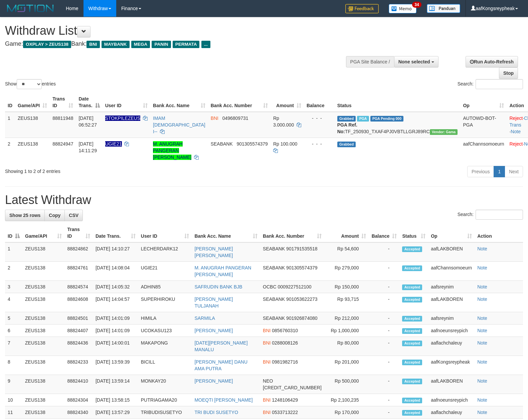  I want to click on div: PGA Site Balance /, so click(370, 62).